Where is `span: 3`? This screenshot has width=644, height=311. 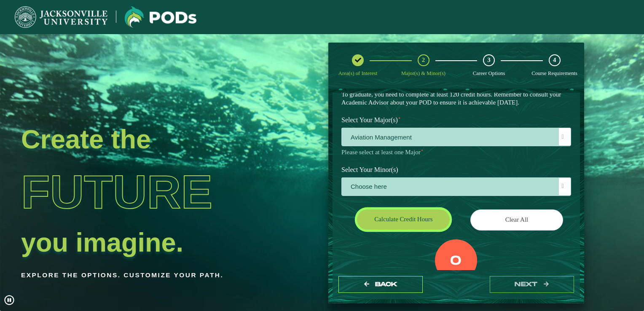 span: 3 is located at coordinates (489, 60).